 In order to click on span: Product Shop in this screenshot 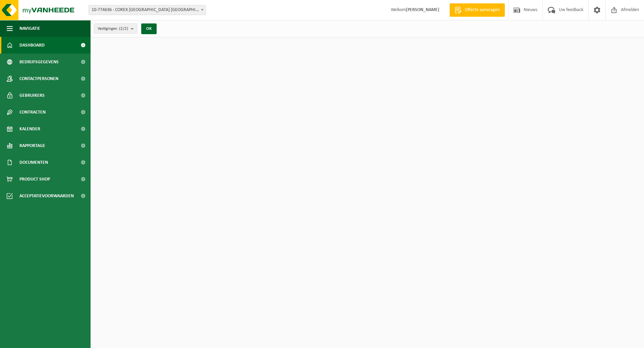, I will do `click(35, 179)`.